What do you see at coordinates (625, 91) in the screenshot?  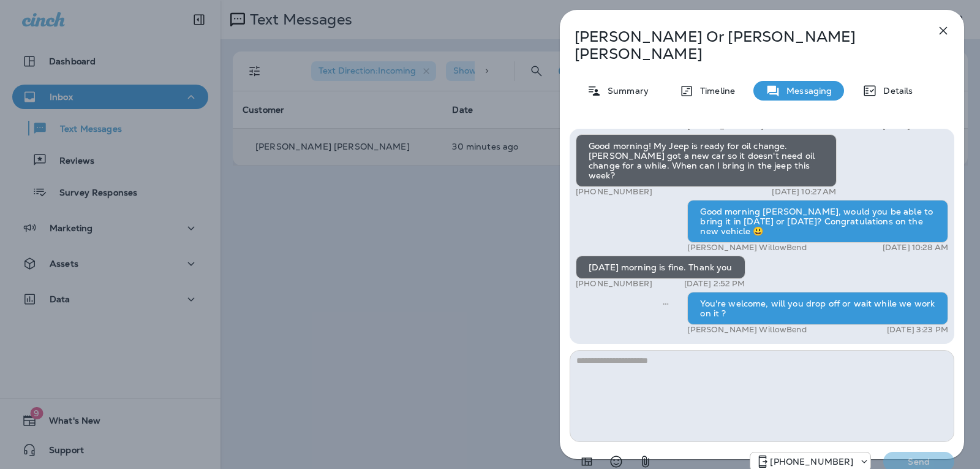 I see `p: Summary` at bounding box center [625, 91].